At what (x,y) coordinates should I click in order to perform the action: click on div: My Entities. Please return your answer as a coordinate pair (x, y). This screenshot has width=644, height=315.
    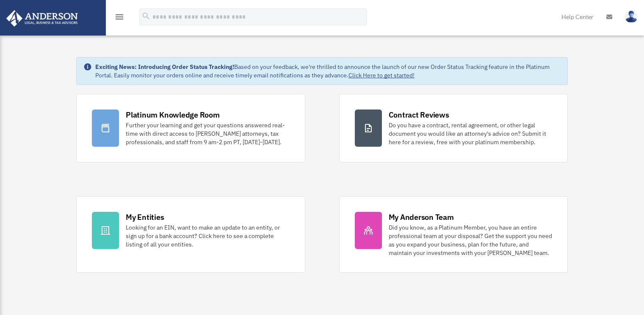
    Looking at the image, I should click on (145, 217).